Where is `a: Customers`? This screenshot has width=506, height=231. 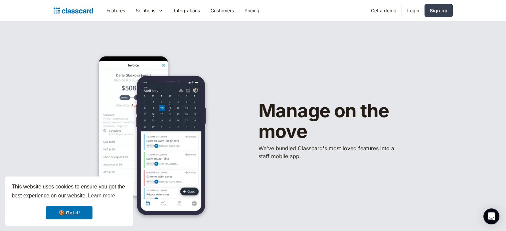
a: Customers is located at coordinates (222, 10).